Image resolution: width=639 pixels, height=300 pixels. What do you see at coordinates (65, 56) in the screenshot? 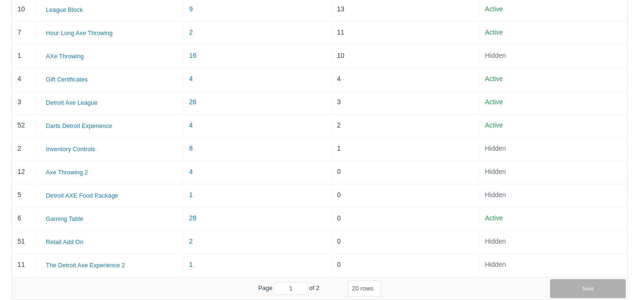
I see `button: AXe Throwing` at bounding box center [65, 56].